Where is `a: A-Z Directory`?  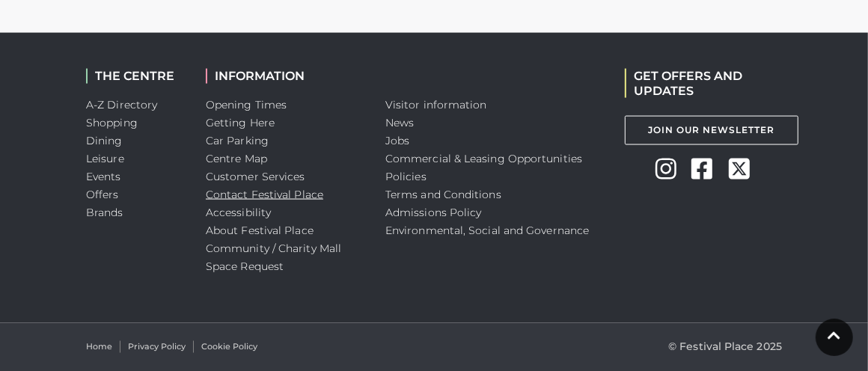 a: A-Z Directory is located at coordinates (121, 104).